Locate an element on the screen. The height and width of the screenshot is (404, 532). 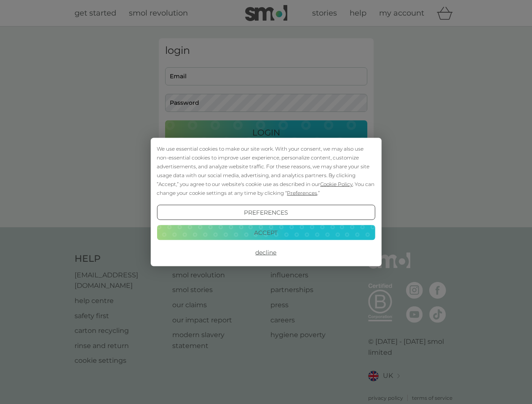
div: We use essential cookies to make our site work. With your consent, we may also use non-essential ... is located at coordinates (266, 171).